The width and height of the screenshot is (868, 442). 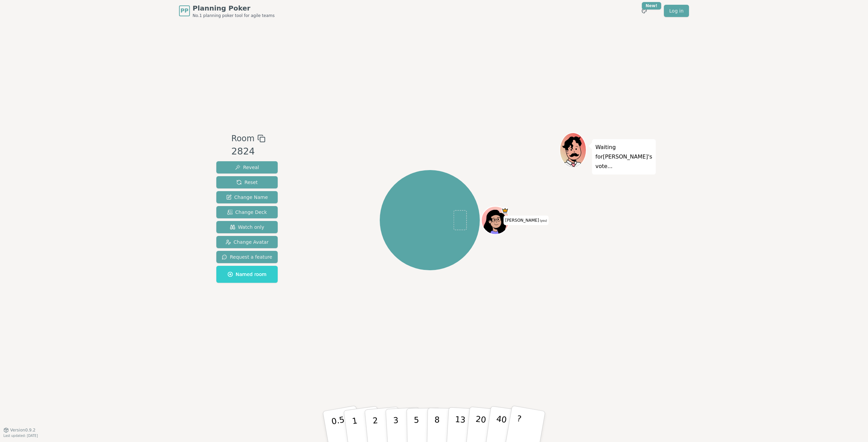 What do you see at coordinates (505, 210) in the screenshot?
I see `span: Yee is the host` at bounding box center [505, 210].